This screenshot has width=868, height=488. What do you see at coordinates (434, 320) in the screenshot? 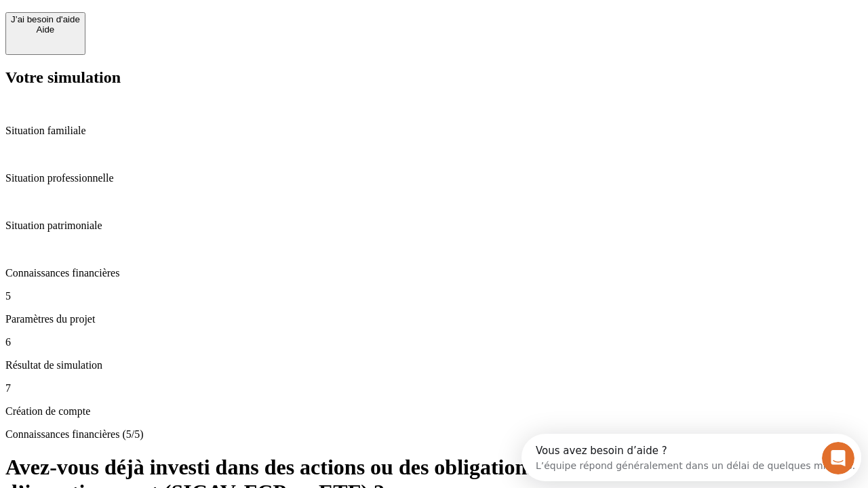
I see `p: Paramètres du projet` at bounding box center [434, 320].